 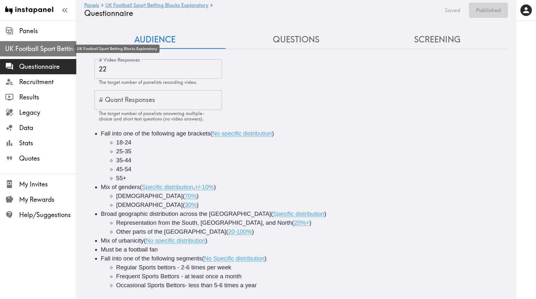 I want to click on span: Regular Sports bettors - 2-6 times per week, so click(x=174, y=267).